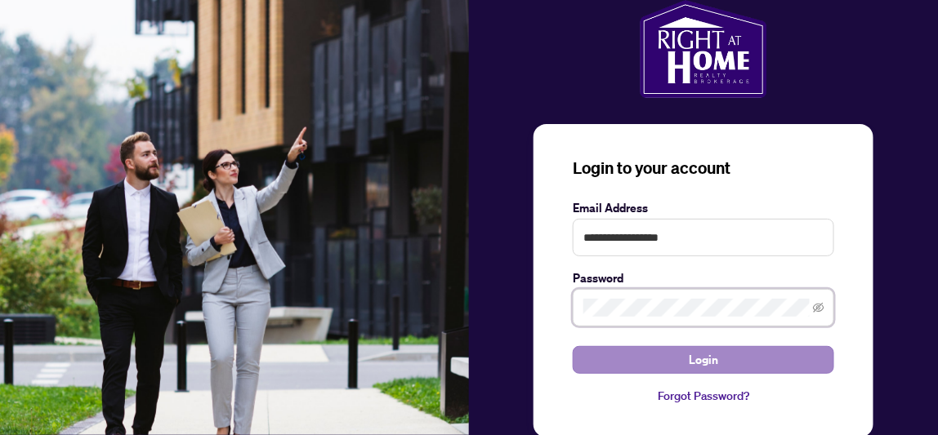 Image resolution: width=938 pixels, height=435 pixels. Describe the element at coordinates (703, 208) in the screenshot. I see `label: Email Address` at that location.